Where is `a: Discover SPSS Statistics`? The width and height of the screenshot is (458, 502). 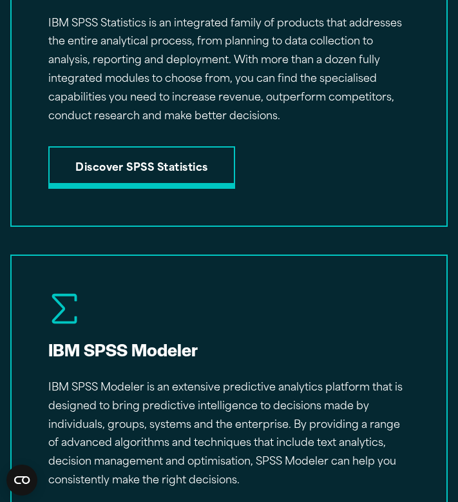 a: Discover SPSS Statistics is located at coordinates (142, 167).